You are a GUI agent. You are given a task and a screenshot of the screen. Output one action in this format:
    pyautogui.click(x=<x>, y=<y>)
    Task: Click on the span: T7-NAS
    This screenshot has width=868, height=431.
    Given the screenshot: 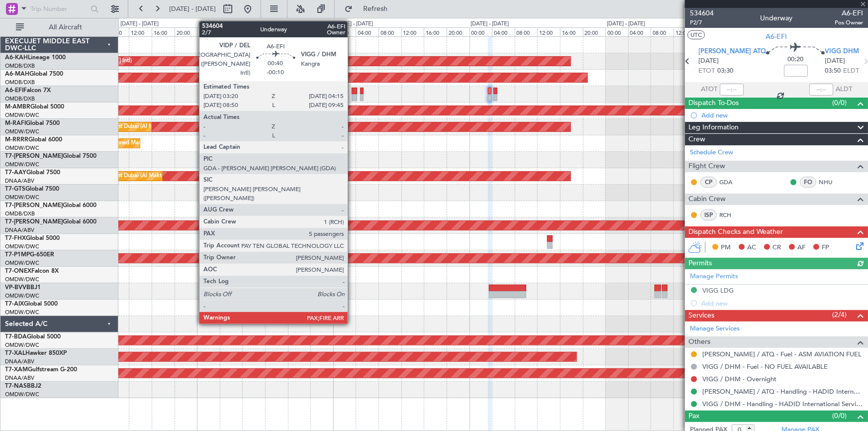 What is the action you would take?
    pyautogui.click(x=16, y=386)
    